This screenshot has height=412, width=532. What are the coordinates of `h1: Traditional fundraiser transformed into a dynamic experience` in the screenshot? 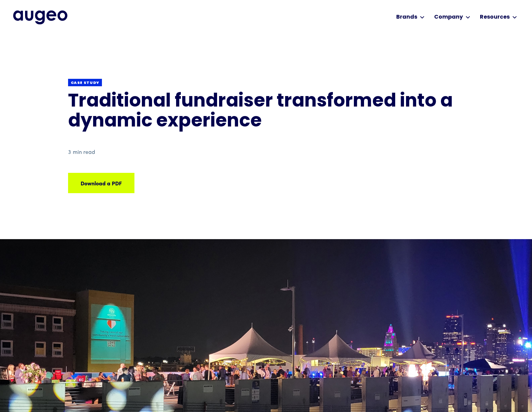 It's located at (266, 112).